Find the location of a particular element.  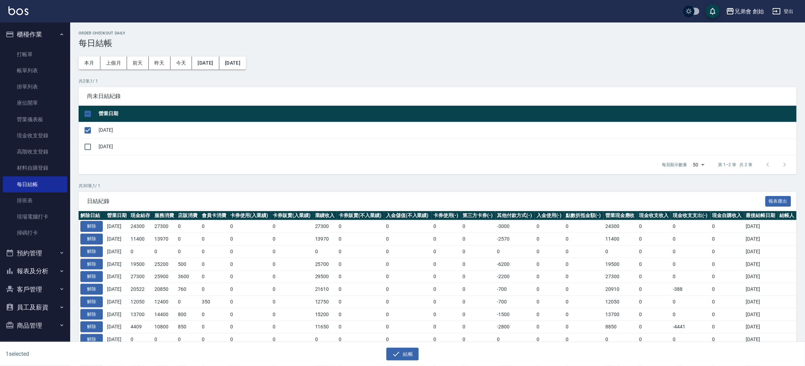

td: 24300 is located at coordinates (620, 226).